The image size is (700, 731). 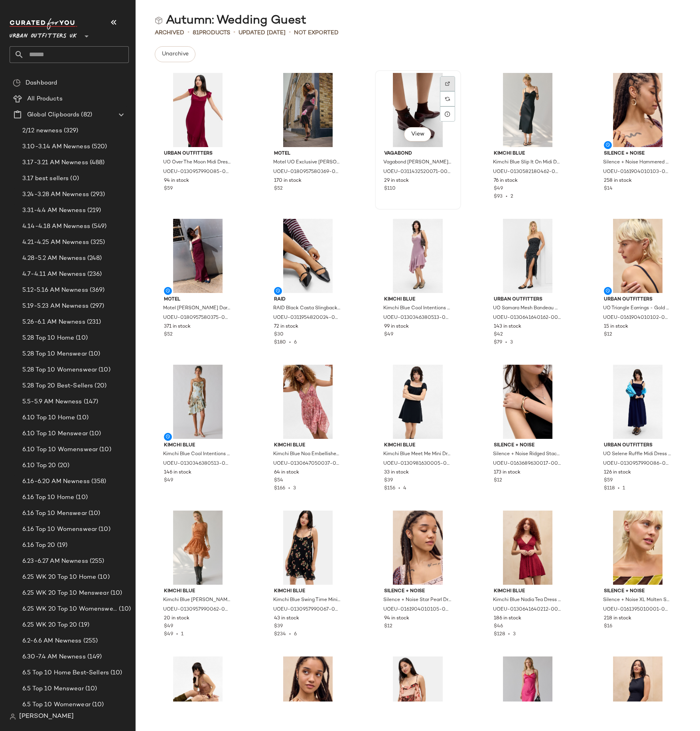 I want to click on img: 0180957580375_060_a2, so click(x=198, y=256).